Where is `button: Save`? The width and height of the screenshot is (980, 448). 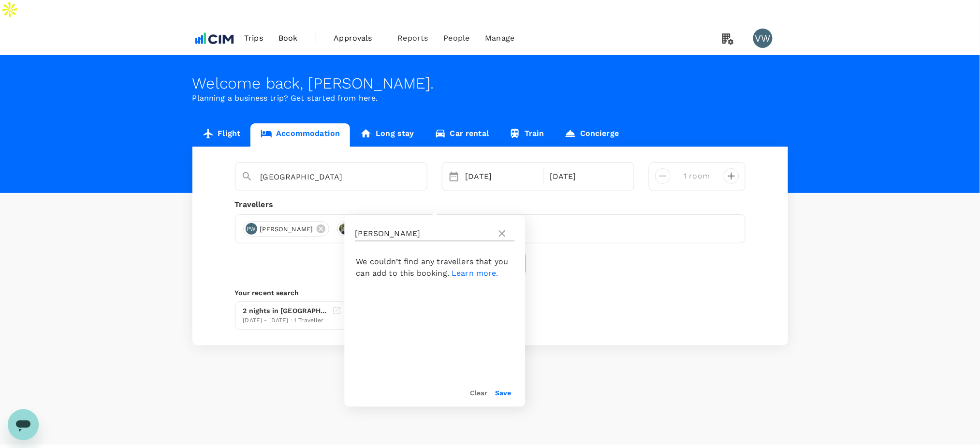
button: Save is located at coordinates (504, 393).